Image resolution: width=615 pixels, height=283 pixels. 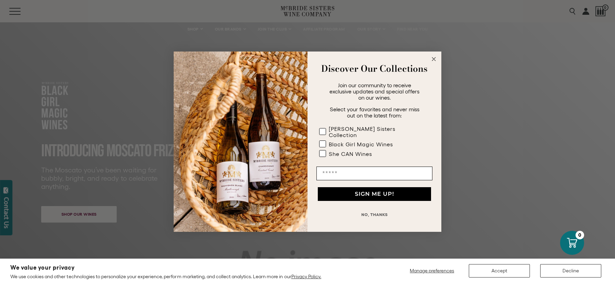 What do you see at coordinates (166, 276) in the screenshot?
I see `p: We use cookies and other technologies to personalize your experience, perform marketing, and coll...` at bounding box center [166, 276].